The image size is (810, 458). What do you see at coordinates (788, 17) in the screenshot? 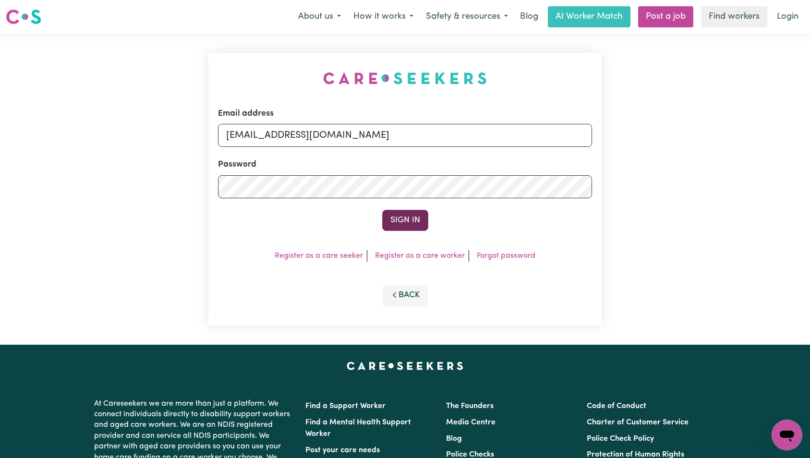
I see `a: Login` at bounding box center [788, 17].